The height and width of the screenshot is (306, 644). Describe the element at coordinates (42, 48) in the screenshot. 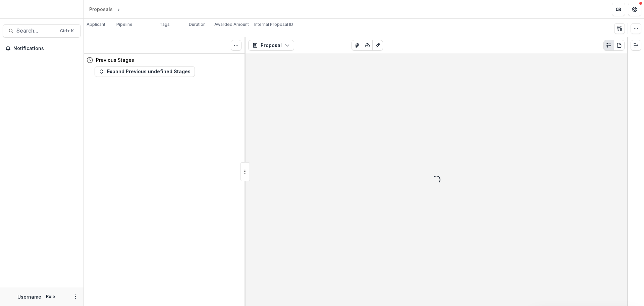

I see `button: Notifications` at that location.